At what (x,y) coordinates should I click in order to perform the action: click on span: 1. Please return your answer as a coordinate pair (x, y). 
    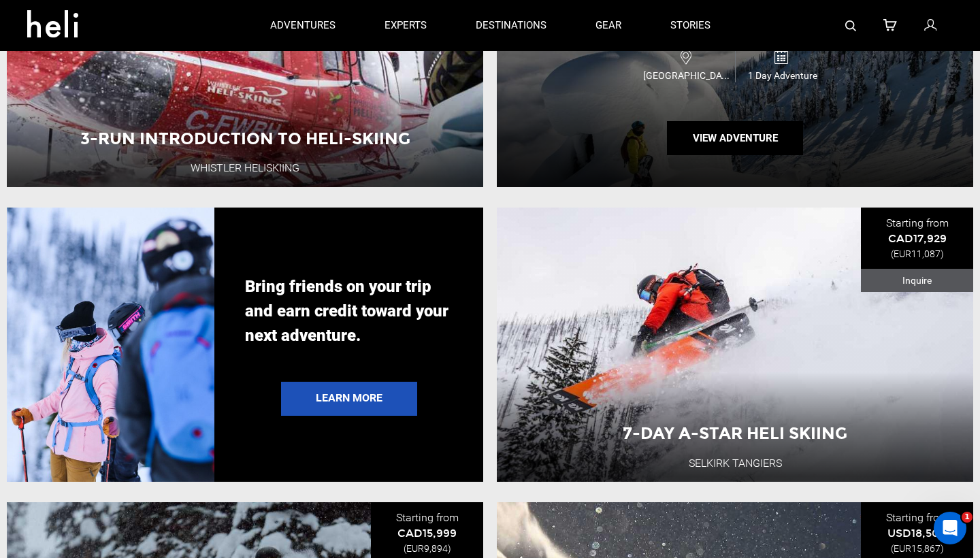
    Looking at the image, I should click on (967, 517).